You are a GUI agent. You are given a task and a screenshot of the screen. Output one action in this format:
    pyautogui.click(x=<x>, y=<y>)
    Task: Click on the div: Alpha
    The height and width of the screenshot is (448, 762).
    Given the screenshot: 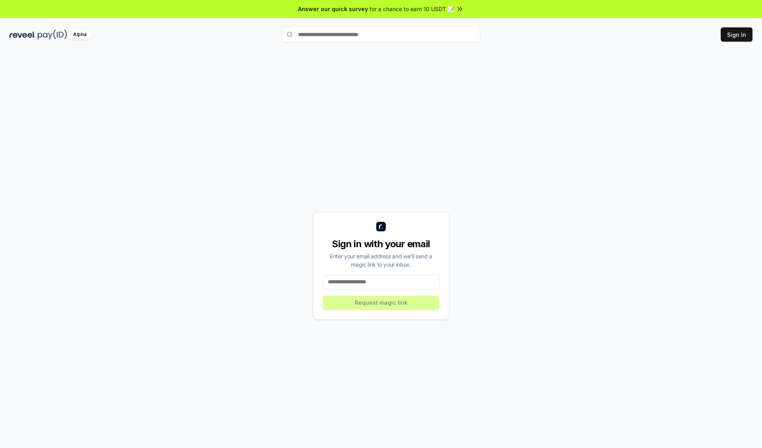 What is the action you would take?
    pyautogui.click(x=80, y=35)
    